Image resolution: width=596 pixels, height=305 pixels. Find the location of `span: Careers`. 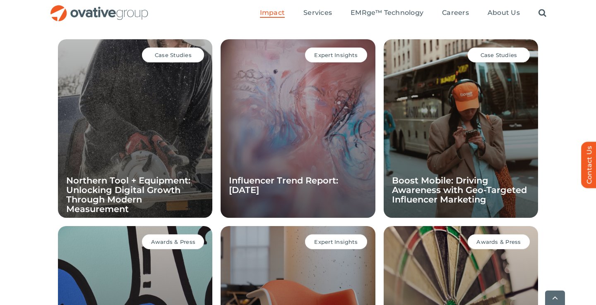

span: Careers is located at coordinates (455, 13).